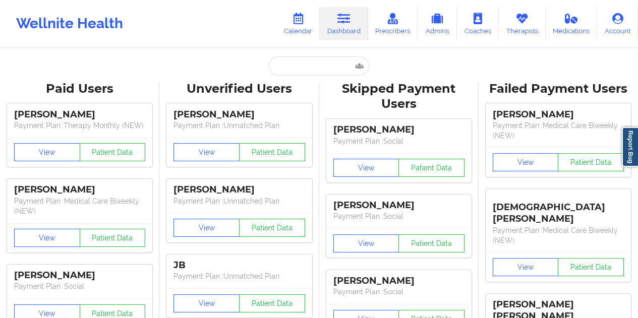  What do you see at coordinates (80, 89) in the screenshot?
I see `div: Paid Users` at bounding box center [80, 89].